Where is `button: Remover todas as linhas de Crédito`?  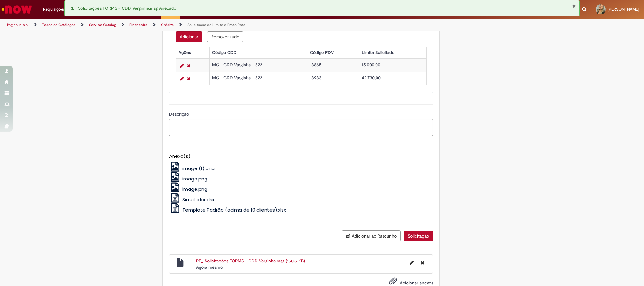 button: Remover todas as linhas de Crédito is located at coordinates (225, 37).